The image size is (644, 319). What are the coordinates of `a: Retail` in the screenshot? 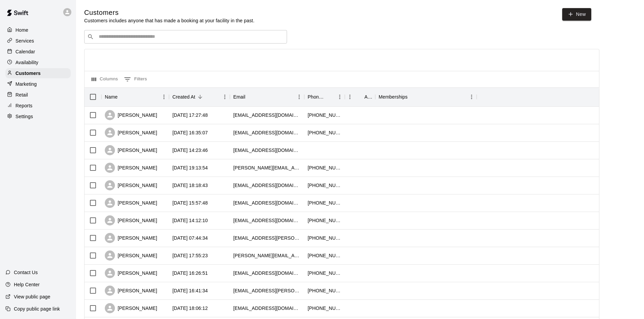 It's located at (38, 95).